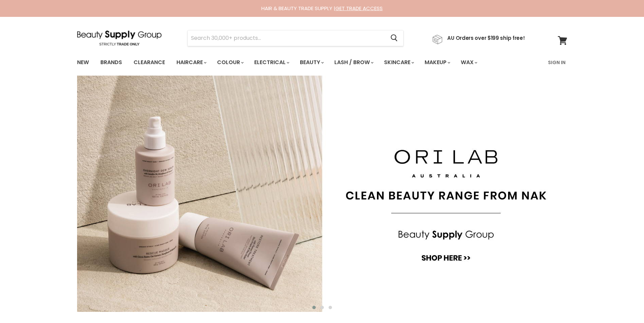  What do you see at coordinates (359, 8) in the screenshot?
I see `a: GET TRADE ACCESS` at bounding box center [359, 8].